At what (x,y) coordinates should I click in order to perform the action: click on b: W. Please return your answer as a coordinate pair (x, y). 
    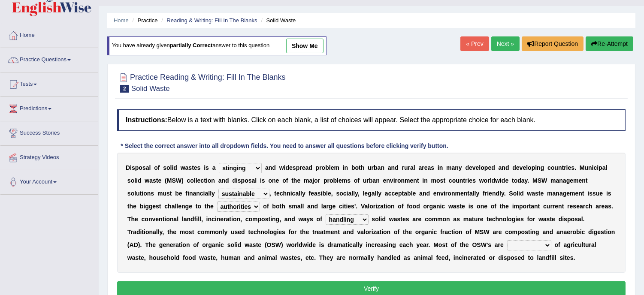
    Looking at the image, I should click on (544, 180).